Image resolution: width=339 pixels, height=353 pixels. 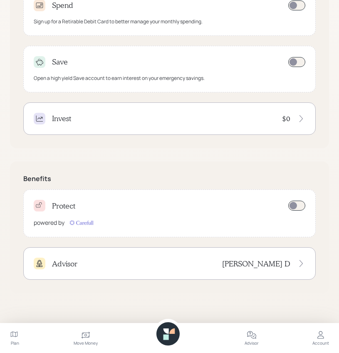 I want to click on h4: Advisor, so click(x=64, y=264).